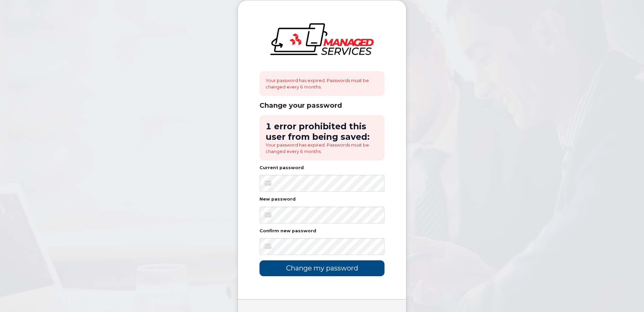 The width and height of the screenshot is (644, 312). Describe the element at coordinates (322, 83) in the screenshot. I see `div: Your password has expired. Passwords must be changed every 6 months.` at that location.